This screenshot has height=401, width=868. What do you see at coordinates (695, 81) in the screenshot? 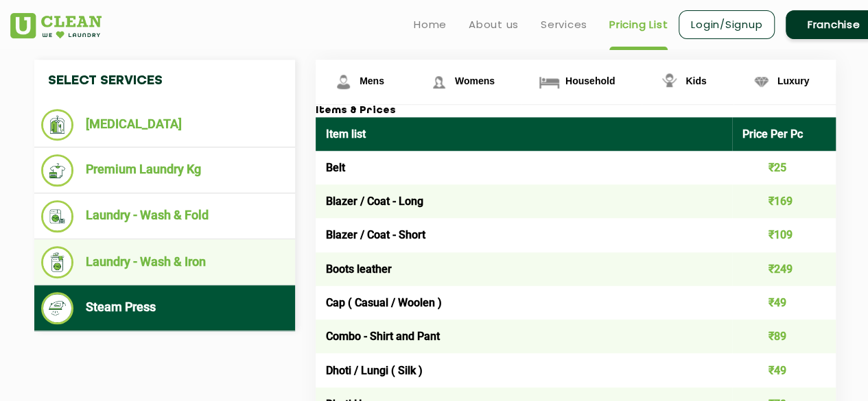
I see `span: Kids` at bounding box center [695, 81].